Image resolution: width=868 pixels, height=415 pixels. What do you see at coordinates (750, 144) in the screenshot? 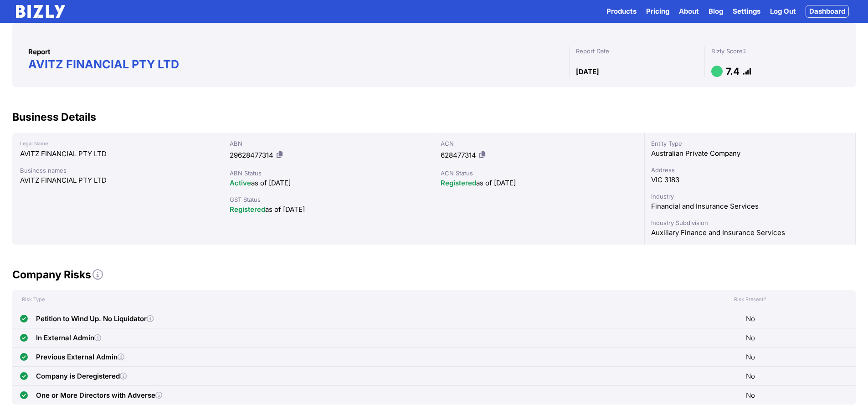
I see `div: Entity Type` at bounding box center [750, 144].